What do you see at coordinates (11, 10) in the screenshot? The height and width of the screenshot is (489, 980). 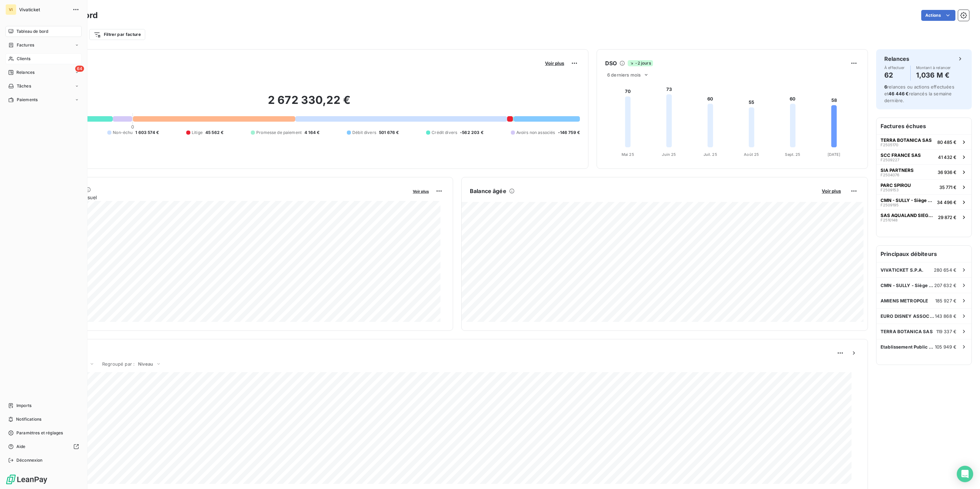 I see `div: VI` at bounding box center [11, 10].